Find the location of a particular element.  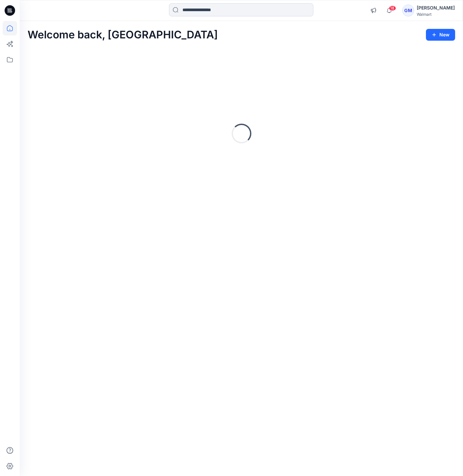

div: Walmart is located at coordinates (436, 14).